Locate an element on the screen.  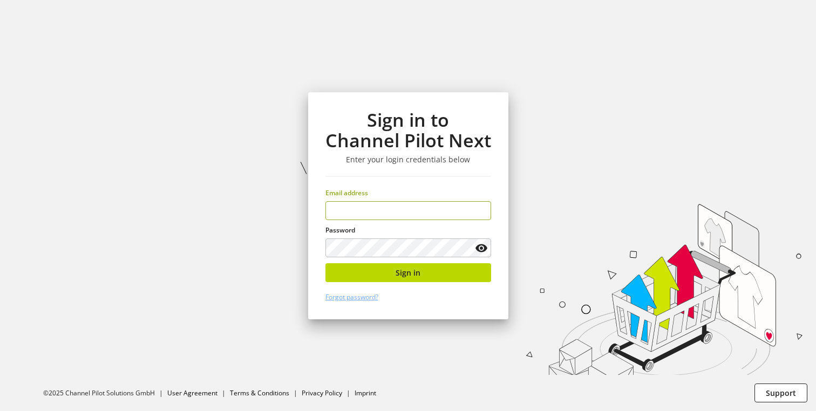
a: Forgot password? is located at coordinates (352, 297).